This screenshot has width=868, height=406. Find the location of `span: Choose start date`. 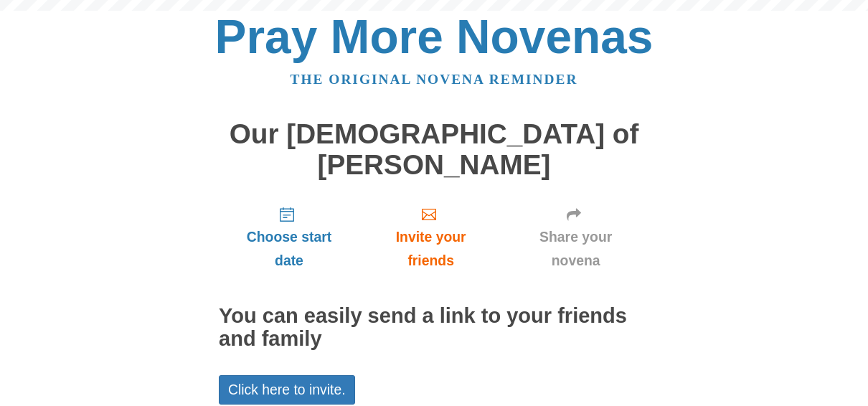

span: Choose start date is located at coordinates (289, 249).